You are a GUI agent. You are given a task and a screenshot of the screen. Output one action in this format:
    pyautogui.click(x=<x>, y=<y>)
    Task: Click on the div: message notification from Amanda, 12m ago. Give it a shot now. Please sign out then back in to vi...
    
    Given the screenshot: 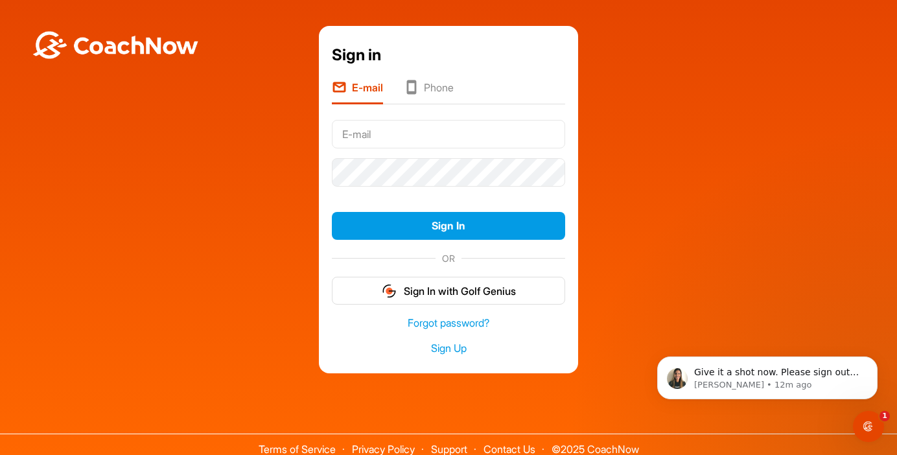 What is the action you would take?
    pyautogui.click(x=130, y=49)
    